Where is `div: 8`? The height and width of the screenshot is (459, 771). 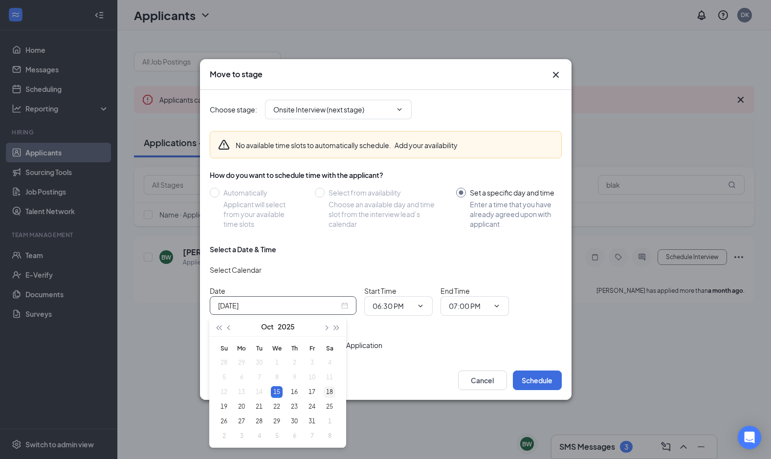 div: 8 is located at coordinates (330, 436).